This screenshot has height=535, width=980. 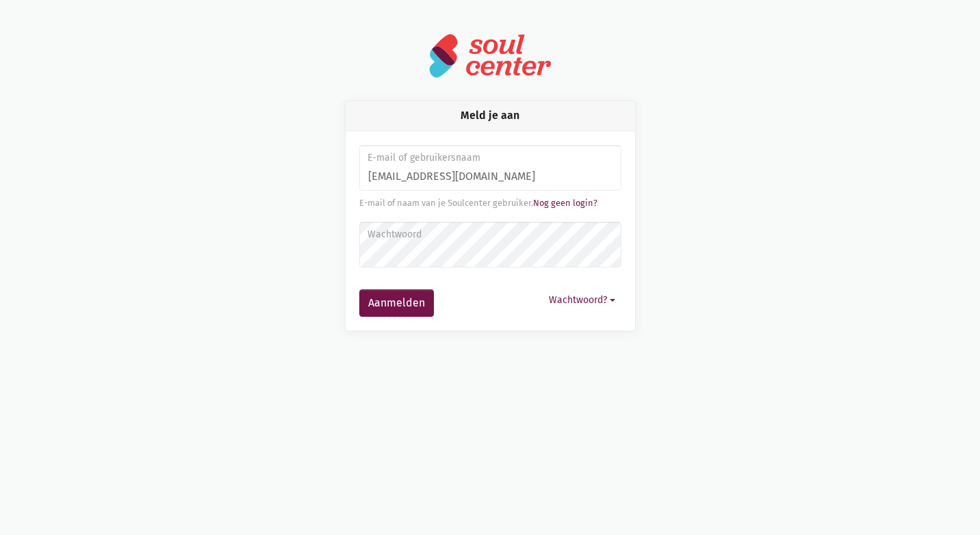 I want to click on div: E-mail of naam van je Soulcenter gebruiker., so click(x=490, y=204).